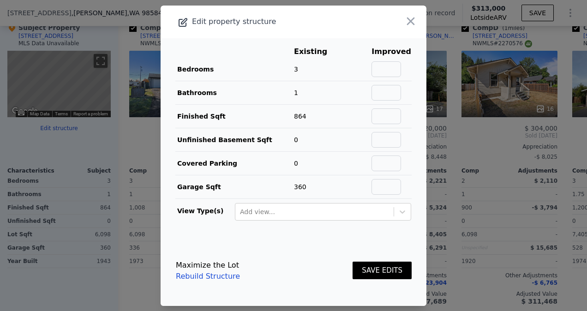 The width and height of the screenshot is (587, 311). Describe the element at coordinates (296, 69) in the screenshot. I see `span: 3` at that location.